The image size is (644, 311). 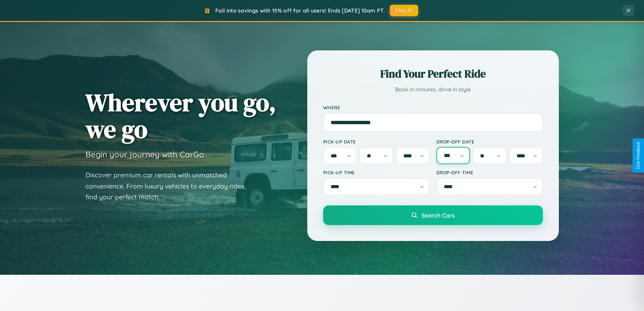 I want to click on label: Where, so click(x=433, y=107).